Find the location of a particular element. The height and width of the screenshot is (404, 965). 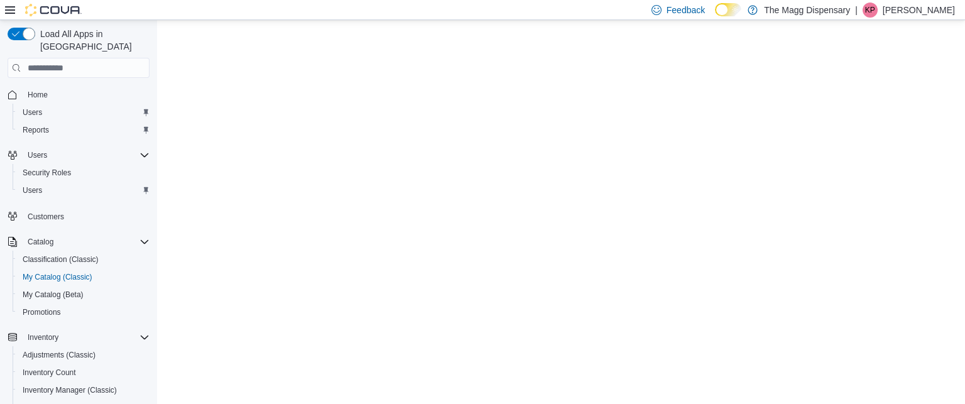

button: Home is located at coordinates (79, 94).